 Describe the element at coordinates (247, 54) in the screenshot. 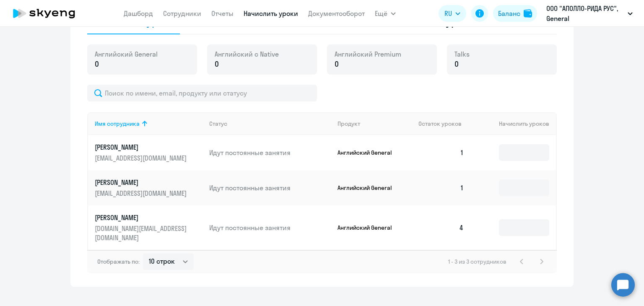

I see `span: Английский с Native` at that location.